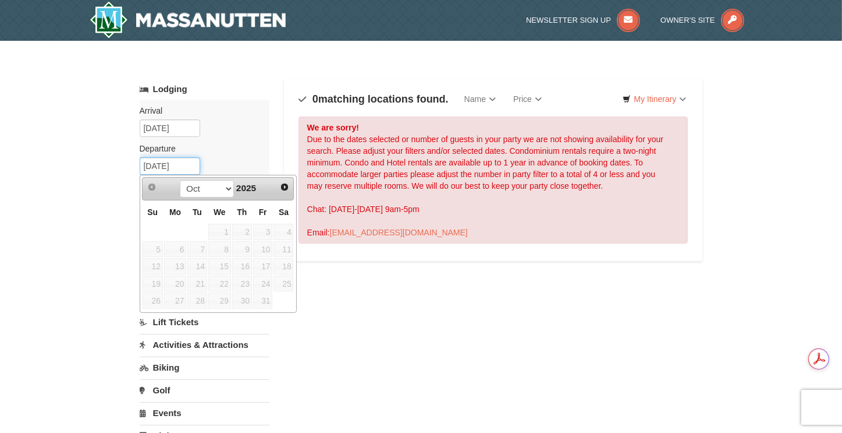 This screenshot has width=842, height=433. I want to click on span: 24, so click(263, 283).